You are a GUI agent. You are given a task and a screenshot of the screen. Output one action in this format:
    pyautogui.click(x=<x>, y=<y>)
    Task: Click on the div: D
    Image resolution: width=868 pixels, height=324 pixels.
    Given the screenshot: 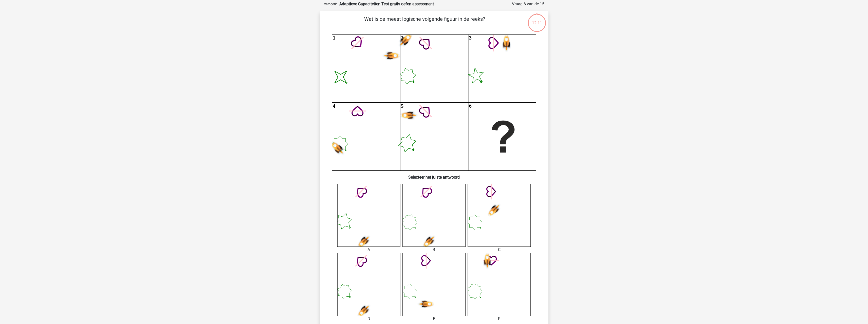 What is the action you would take?
    pyautogui.click(x=369, y=319)
    